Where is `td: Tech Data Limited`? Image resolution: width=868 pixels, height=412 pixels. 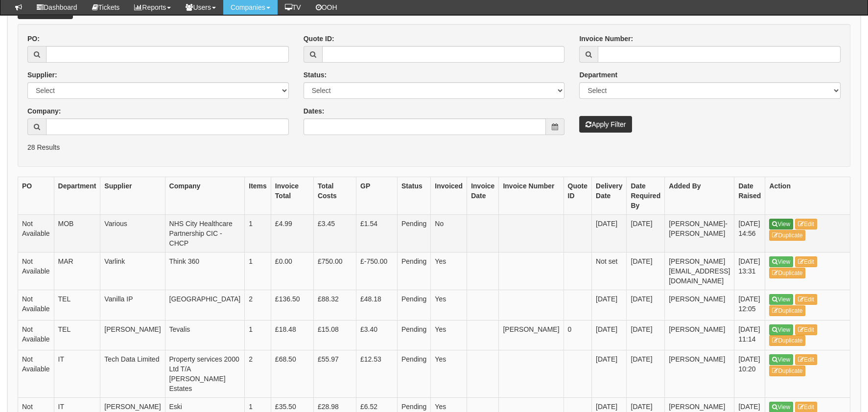 td: Tech Data Limited is located at coordinates (133, 374).